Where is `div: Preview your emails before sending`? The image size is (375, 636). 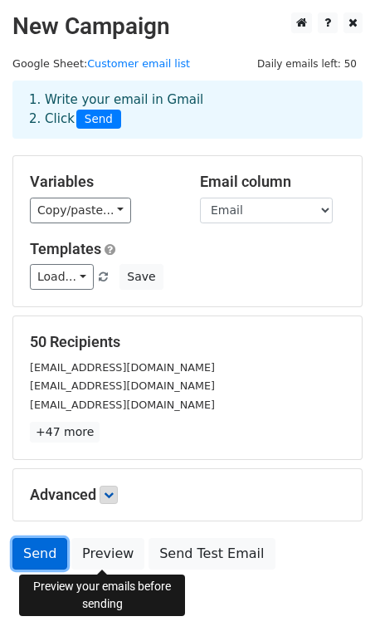 div: Preview your emails before sending is located at coordinates (102, 595).